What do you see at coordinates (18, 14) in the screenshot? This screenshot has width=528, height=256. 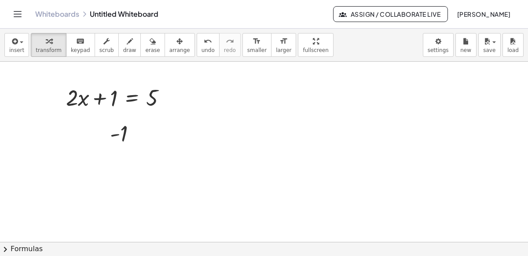 I see `button: Toggle navigation` at bounding box center [18, 14].